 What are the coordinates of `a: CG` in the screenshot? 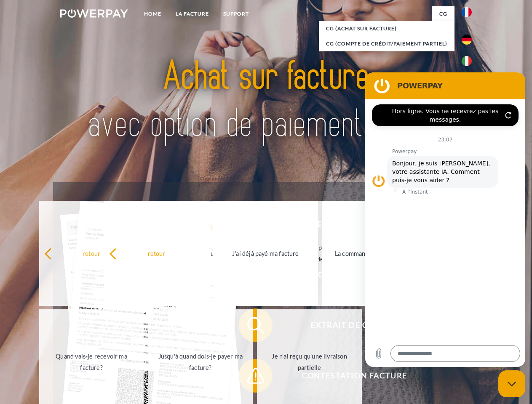 It's located at (443, 14).